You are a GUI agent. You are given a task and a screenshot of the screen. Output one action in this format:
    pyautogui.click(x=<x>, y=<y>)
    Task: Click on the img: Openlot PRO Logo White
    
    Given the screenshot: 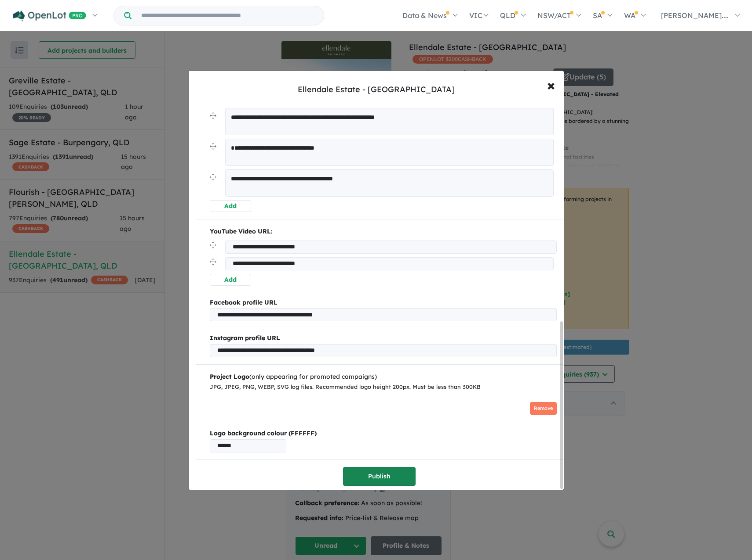 What is the action you would take?
    pyautogui.click(x=50, y=16)
    